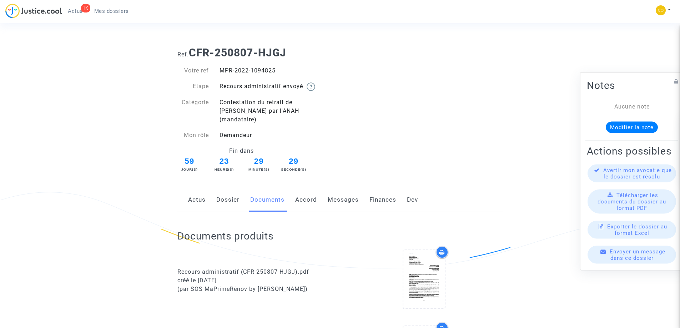  What do you see at coordinates (277, 135) in the screenshot?
I see `div: Demandeur` at bounding box center [277, 135].